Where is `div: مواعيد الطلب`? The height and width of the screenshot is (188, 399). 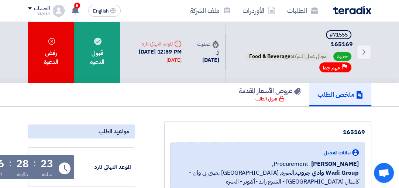
div: مواعيد الطلب is located at coordinates (81, 131).